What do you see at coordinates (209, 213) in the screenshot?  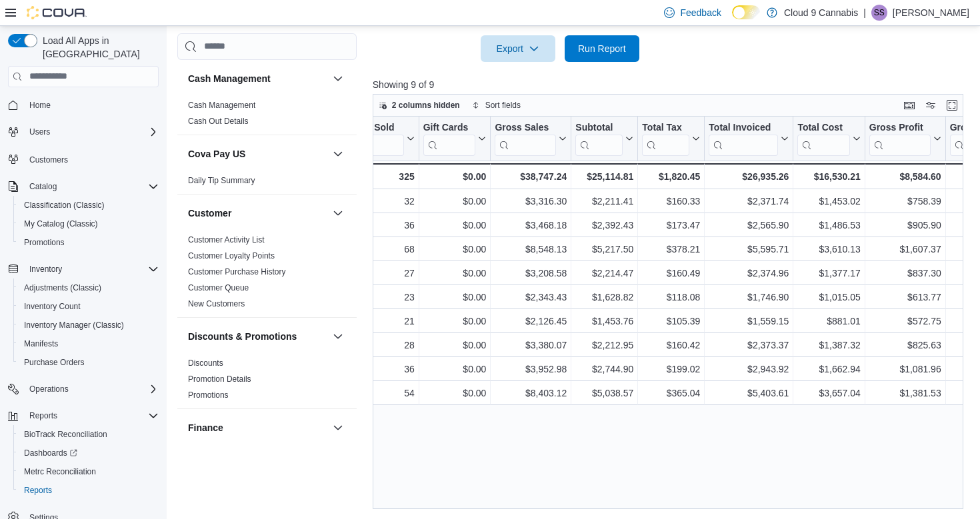 I see `h3: Customer` at bounding box center [209, 213].